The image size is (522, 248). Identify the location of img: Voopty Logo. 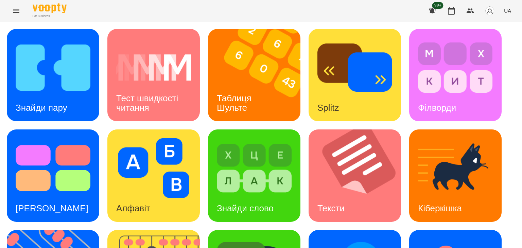
(50, 8).